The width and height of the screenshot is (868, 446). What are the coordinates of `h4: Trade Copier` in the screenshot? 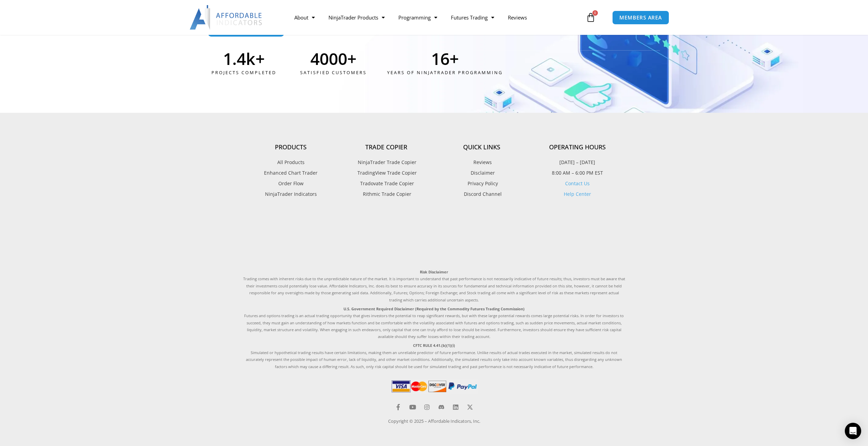 It's located at (386, 147).